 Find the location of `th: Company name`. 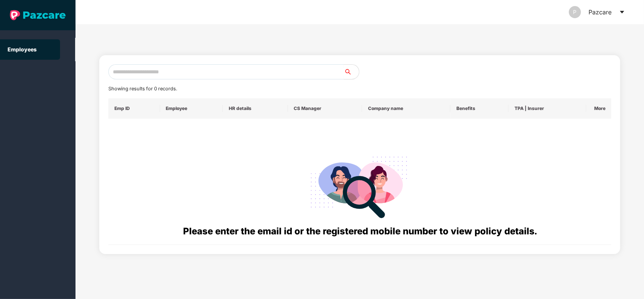

th: Company name is located at coordinates (406, 109).